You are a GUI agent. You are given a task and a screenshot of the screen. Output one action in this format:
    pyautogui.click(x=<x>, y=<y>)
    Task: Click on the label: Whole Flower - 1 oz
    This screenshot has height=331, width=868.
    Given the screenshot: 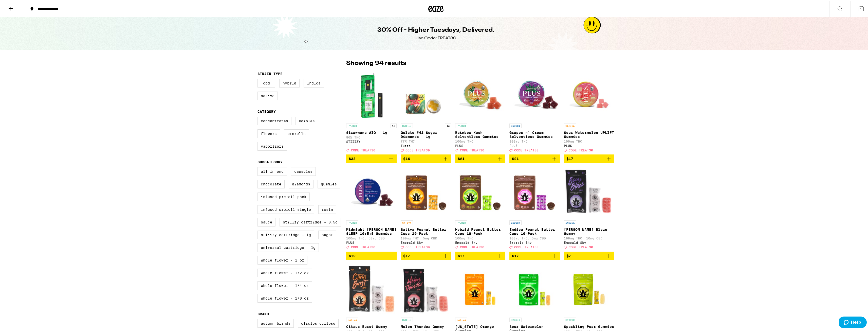 What is the action you would take?
    pyautogui.click(x=282, y=260)
    